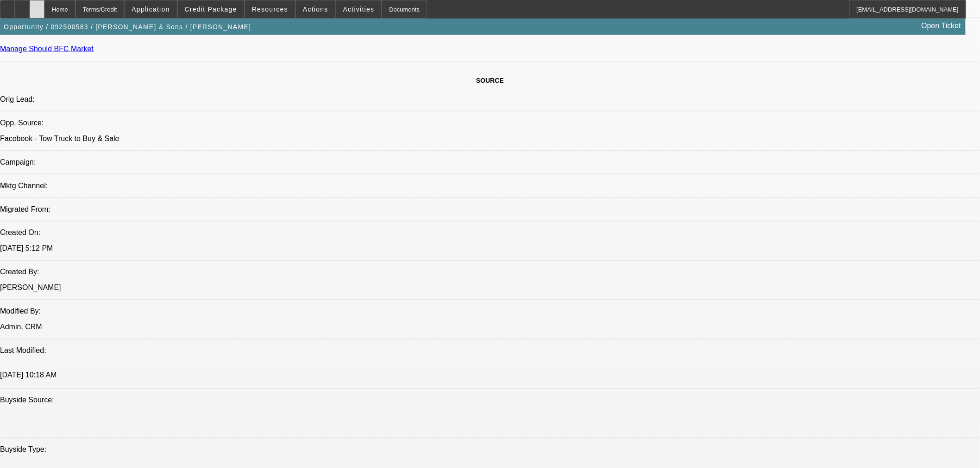 Image resolution: width=980 pixels, height=468 pixels. I want to click on span: SOURCE, so click(490, 81).